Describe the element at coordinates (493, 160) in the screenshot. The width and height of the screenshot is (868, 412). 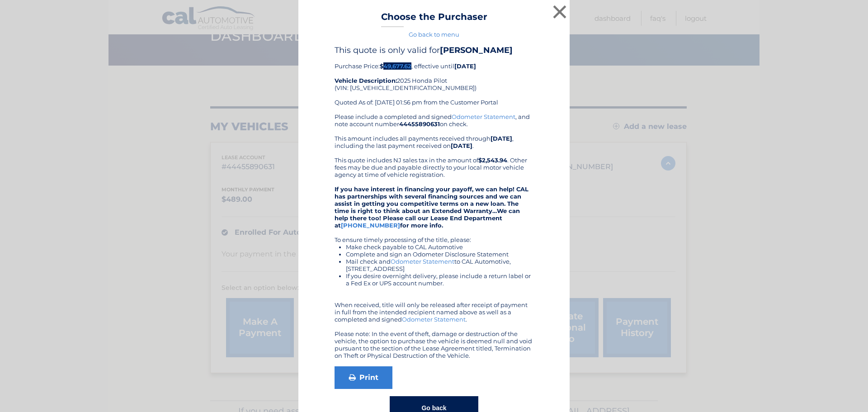
I see `b: $2,543.94` at that location.